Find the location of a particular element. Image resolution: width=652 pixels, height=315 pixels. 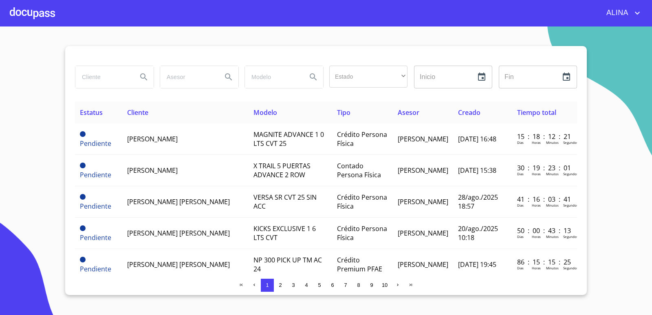

p: 50 : 00 : 43 : 13 is located at coordinates (544, 231).